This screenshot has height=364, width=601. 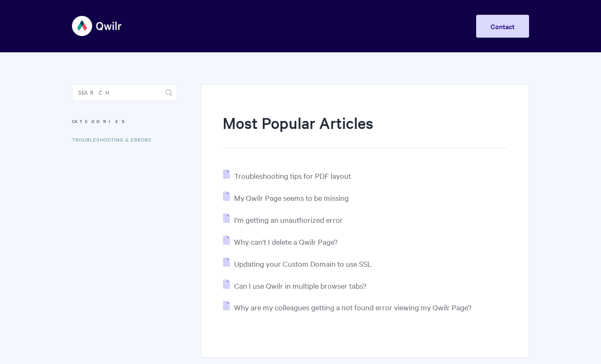 What do you see at coordinates (287, 175) in the screenshot?
I see `a: Troubleshooting tips for PDF layout` at bounding box center [287, 175].